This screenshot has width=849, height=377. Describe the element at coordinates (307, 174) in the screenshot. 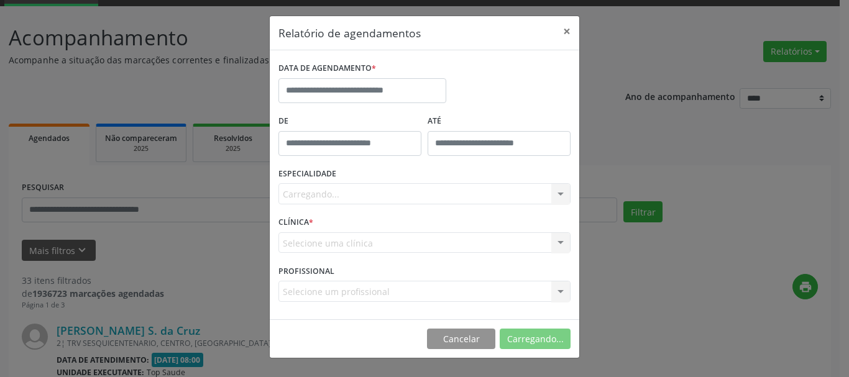

I see `label: ESPECIALIDADE` at that location.